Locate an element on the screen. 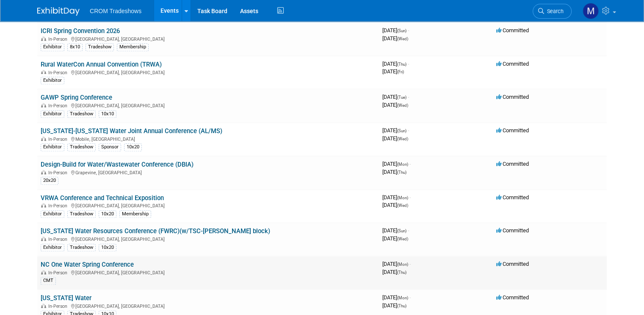 The height and width of the screenshot is (315, 644). div: 20x20 is located at coordinates (50, 181).